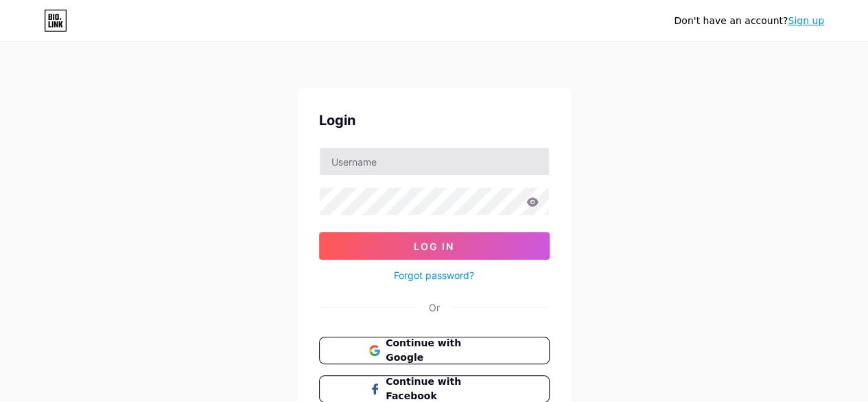  I want to click on button: Log In, so click(434, 246).